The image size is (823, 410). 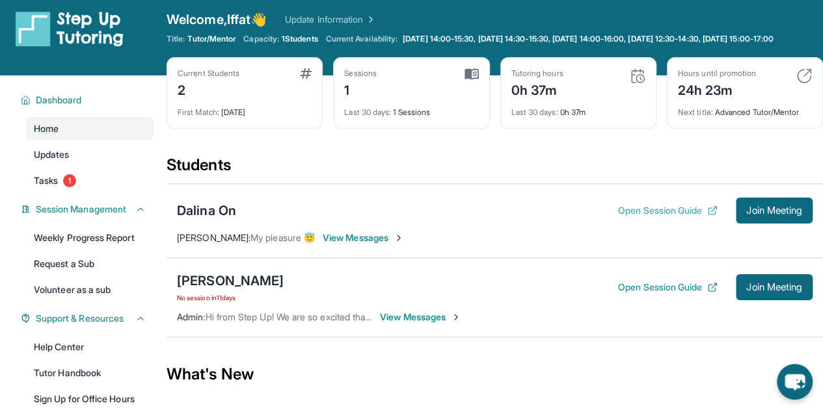 I want to click on span: Current Availability:, so click(x=362, y=39).